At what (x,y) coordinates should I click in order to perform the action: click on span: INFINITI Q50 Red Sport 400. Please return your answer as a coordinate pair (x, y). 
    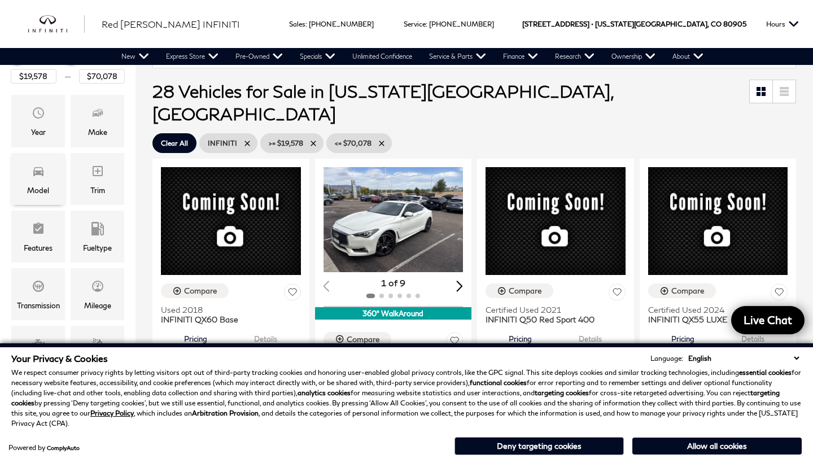
    Looking at the image, I should click on (551, 319).